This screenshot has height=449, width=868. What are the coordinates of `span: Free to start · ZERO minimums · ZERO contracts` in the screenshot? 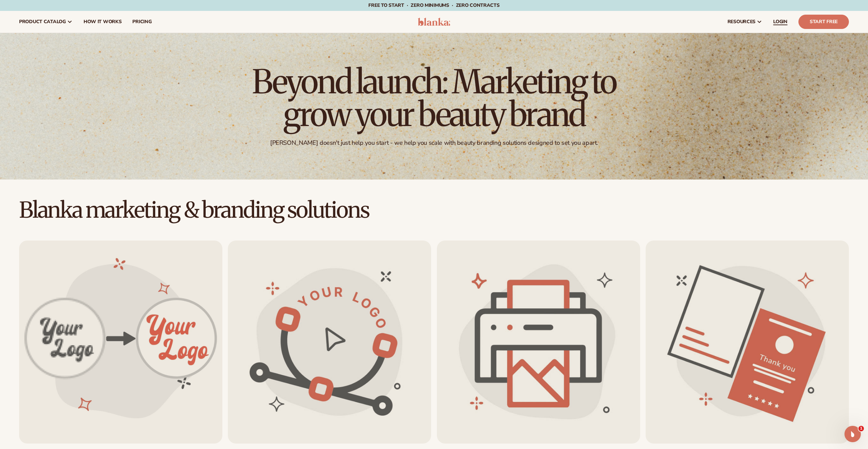 It's located at (434, 5).